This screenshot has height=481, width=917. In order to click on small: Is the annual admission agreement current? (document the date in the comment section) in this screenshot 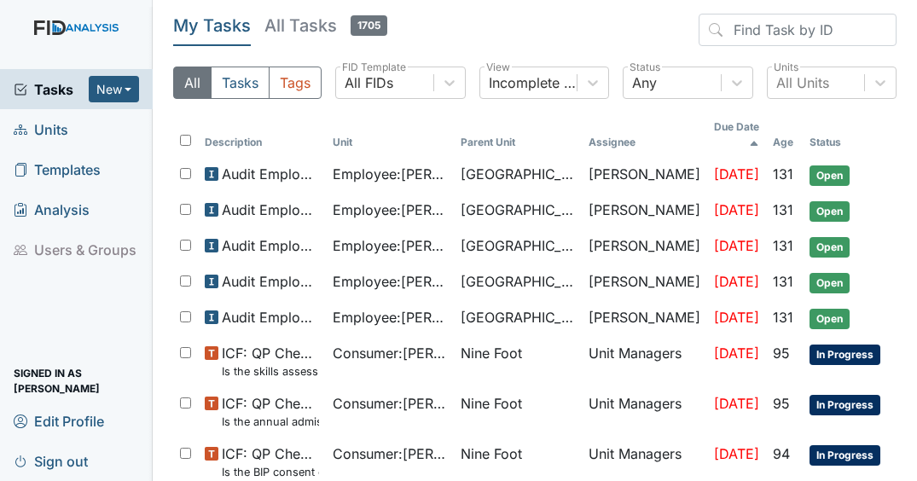, I will do `click(270, 421)`.